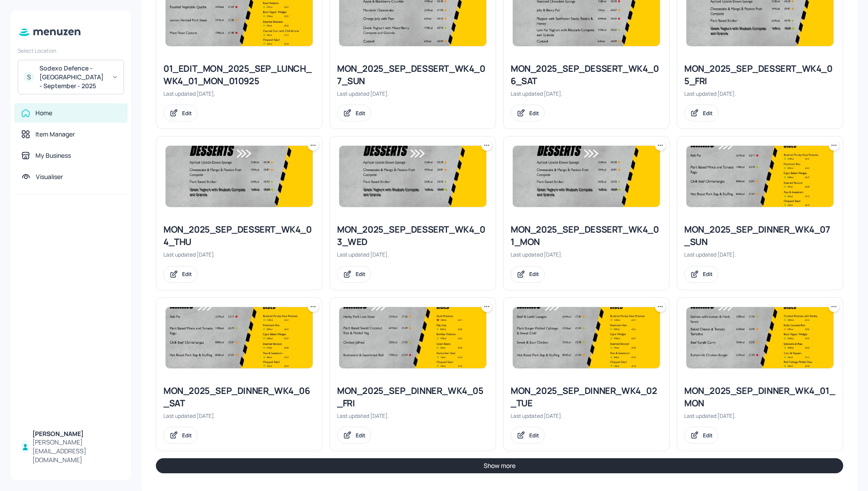  What do you see at coordinates (44, 113) in the screenshot?
I see `div: Home` at bounding box center [44, 113].